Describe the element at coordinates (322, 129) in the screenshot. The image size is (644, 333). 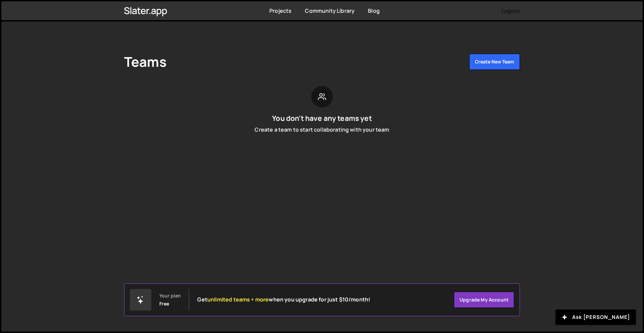
I see `p: Create a team to start collaborating with your team` at that location.